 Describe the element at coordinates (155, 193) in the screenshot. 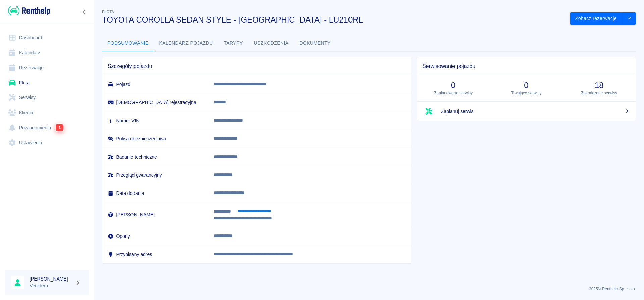

I see `h6: Data dodania` at that location.